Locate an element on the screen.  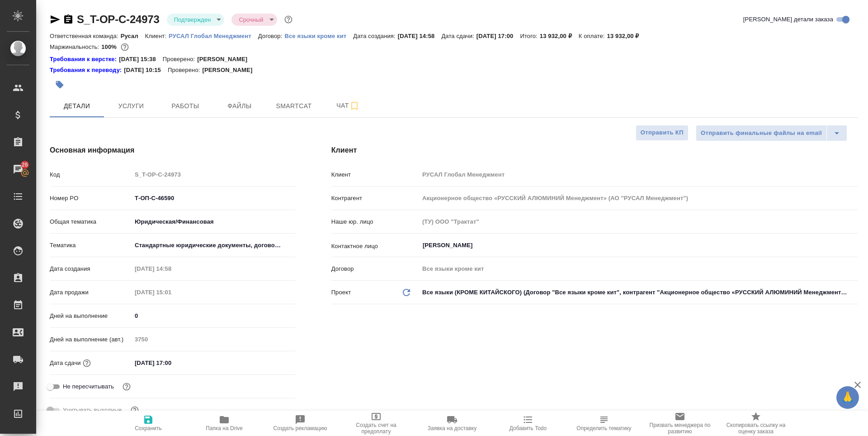
span: Чат is located at coordinates (348, 105).